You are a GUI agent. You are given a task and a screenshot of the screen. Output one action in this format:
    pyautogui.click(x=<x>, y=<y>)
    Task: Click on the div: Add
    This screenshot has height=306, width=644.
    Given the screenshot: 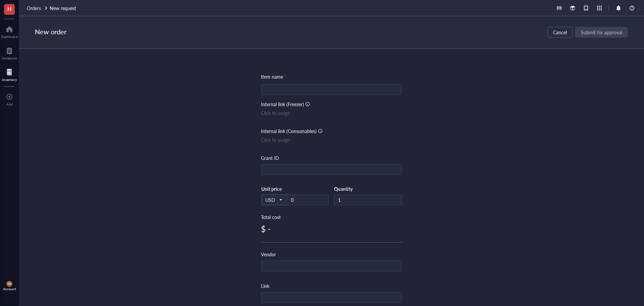 What is the action you would take?
    pyautogui.click(x=9, y=104)
    